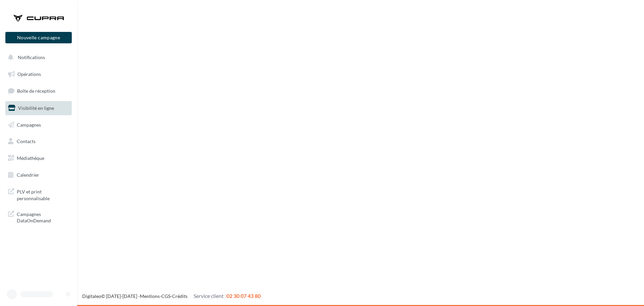 This screenshot has width=644, height=306. I want to click on button: Nouvelle campagne, so click(39, 38).